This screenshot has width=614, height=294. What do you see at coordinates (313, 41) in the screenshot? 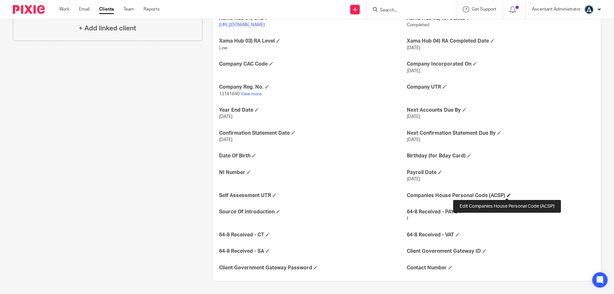
I see `h4: Xama Hub 03) RA Level` at bounding box center [313, 41].